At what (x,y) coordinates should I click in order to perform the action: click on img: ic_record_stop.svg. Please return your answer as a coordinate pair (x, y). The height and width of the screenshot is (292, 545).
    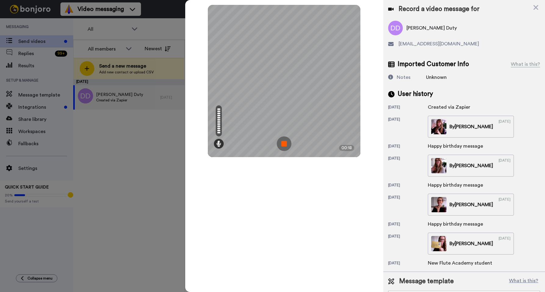
    Looking at the image, I should click on (284, 144).